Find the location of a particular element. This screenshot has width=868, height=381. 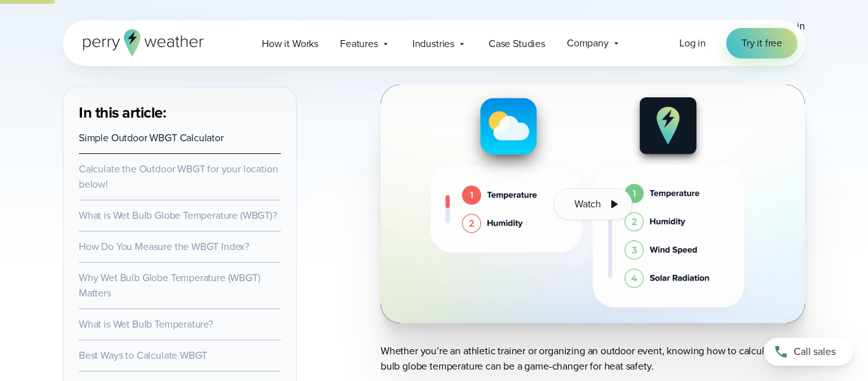

h3: In this article: is located at coordinates (180, 112).